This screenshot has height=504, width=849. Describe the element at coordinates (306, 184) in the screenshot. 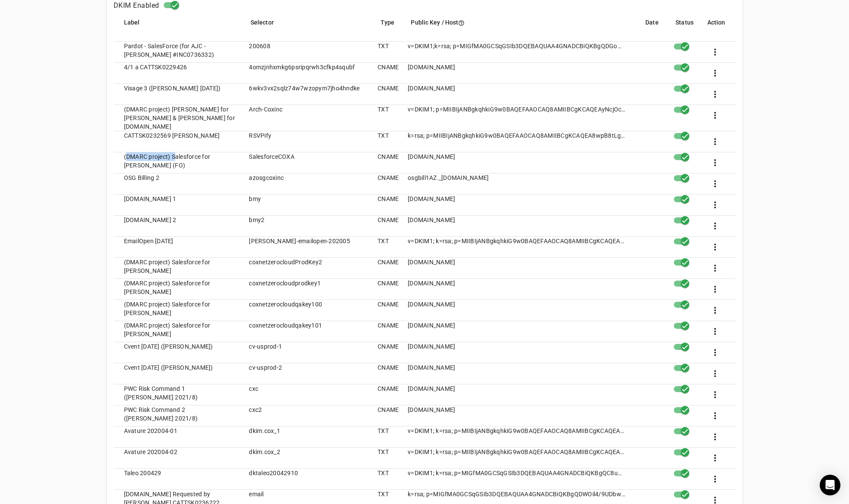

I see `mat-cell: azosgcoxinc` at that location.